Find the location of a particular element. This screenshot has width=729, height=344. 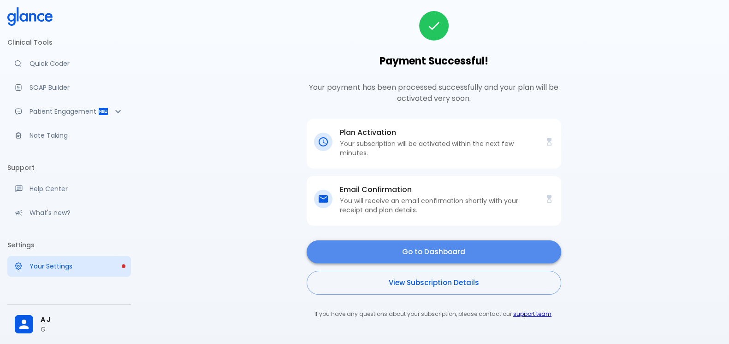

p: Your Settings is located at coordinates (77, 266).